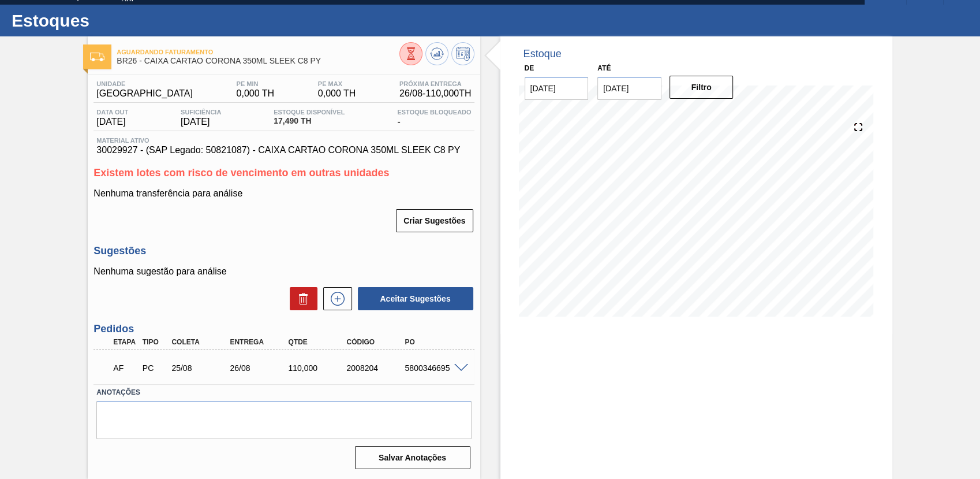 Image resolution: width=980 pixels, height=479 pixels. What do you see at coordinates (413, 457) in the screenshot?
I see `button: Salvar Anotações` at bounding box center [413, 457].